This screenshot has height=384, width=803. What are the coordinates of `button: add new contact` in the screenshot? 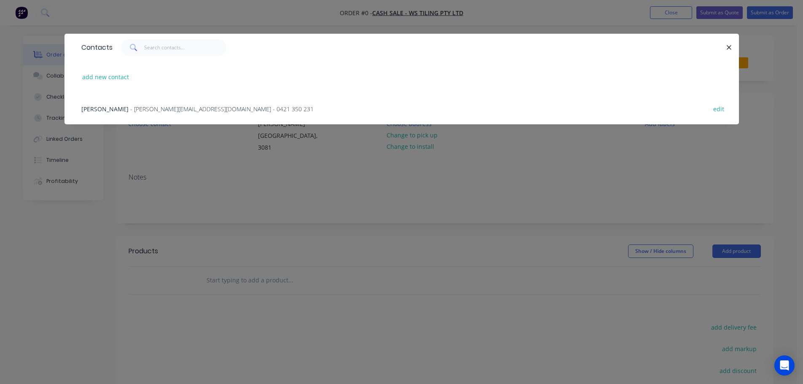 It's located at (106, 77).